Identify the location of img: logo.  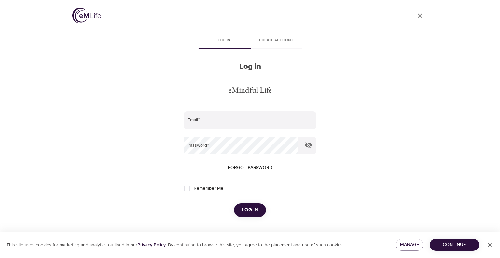
(87, 15).